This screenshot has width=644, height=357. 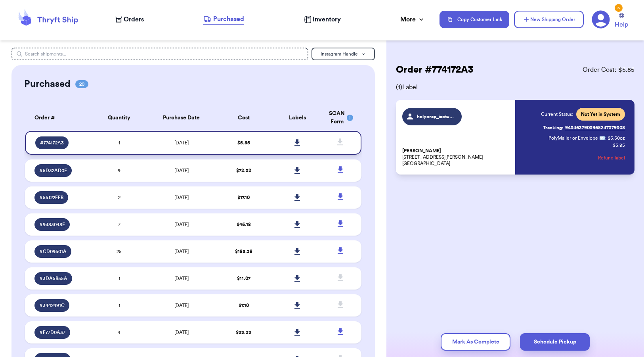 What do you see at coordinates (476, 342) in the screenshot?
I see `button: Mark As Complete` at bounding box center [476, 342].